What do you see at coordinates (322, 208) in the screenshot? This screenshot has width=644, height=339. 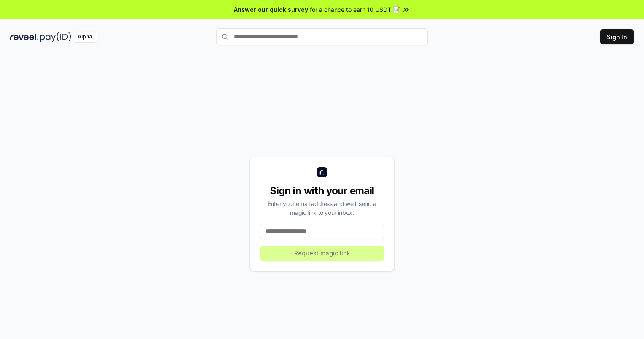 I see `div: Enter your email address and we’ll send a magic link to your inbox.` at bounding box center [322, 208].